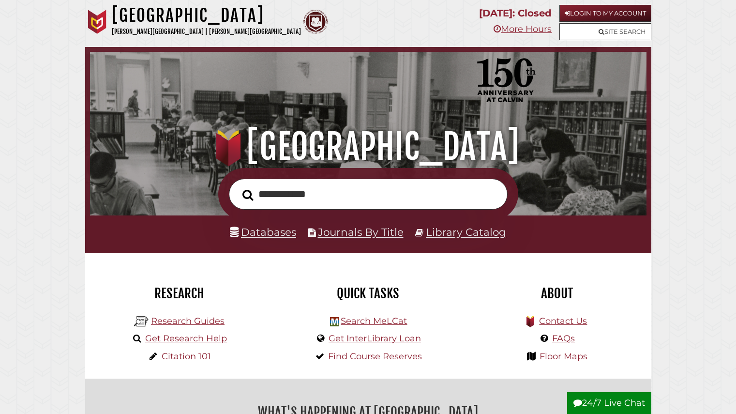 The image size is (736, 414). I want to click on a: Find Course Reserves, so click(375, 356).